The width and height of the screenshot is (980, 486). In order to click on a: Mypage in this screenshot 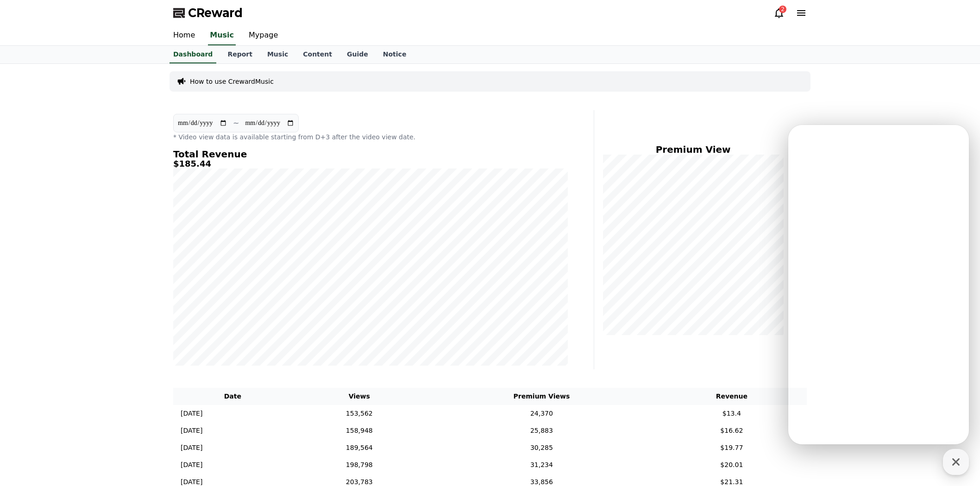, I will do `click(263, 36)`.